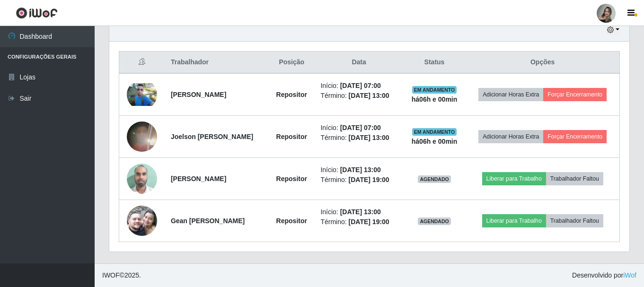  What do you see at coordinates (142, 221) in the screenshot?
I see `img: 1652876774989.jpeg` at bounding box center [142, 221].